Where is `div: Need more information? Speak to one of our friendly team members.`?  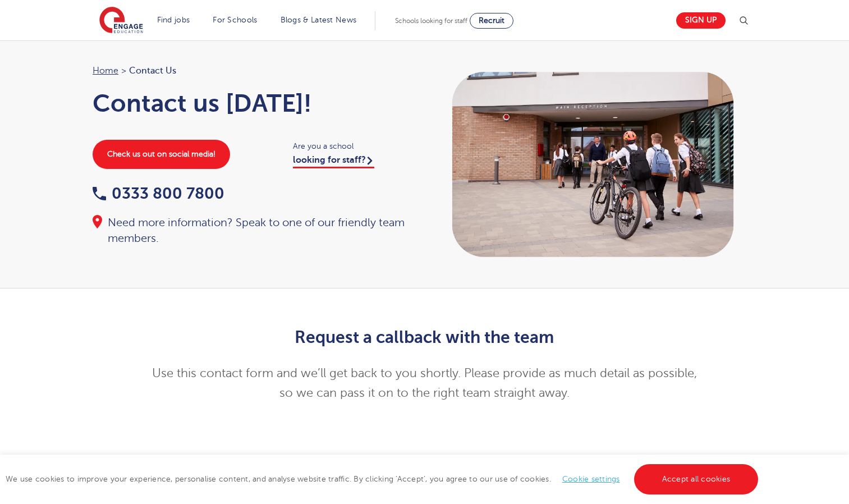 div: Need more information? Speak to one of our friendly team members. is located at coordinates (253, 230).